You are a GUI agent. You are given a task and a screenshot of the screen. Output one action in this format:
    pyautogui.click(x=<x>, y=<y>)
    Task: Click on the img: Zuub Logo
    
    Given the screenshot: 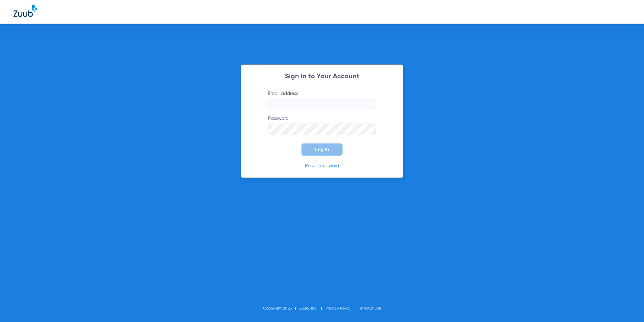 What is the action you would take?
    pyautogui.click(x=25, y=11)
    